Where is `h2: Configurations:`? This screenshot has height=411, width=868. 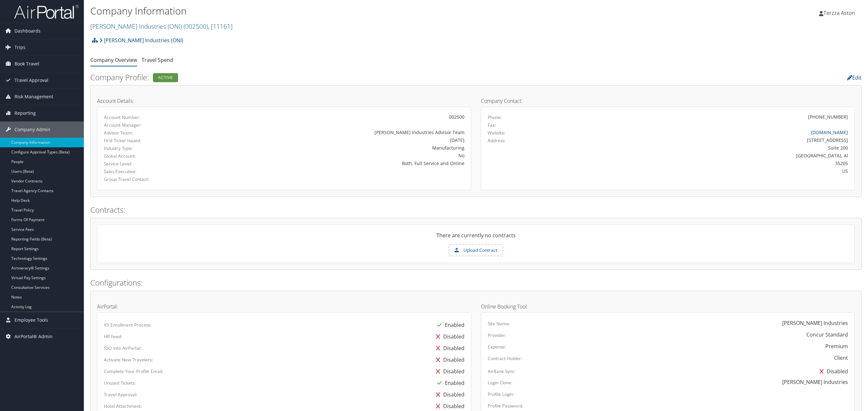 h2: Configurations: is located at coordinates (476, 283).